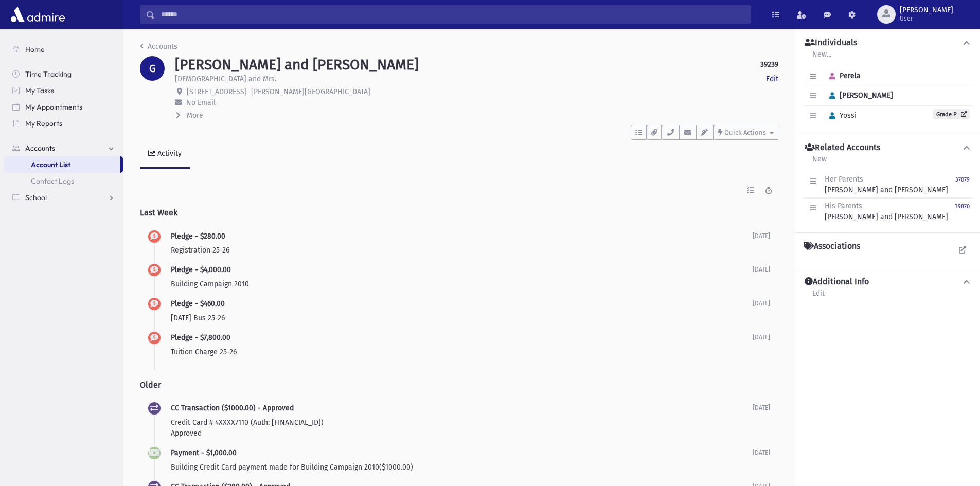  What do you see at coordinates (887, 282) in the screenshot?
I see `button: Additional Info` at bounding box center [887, 282].